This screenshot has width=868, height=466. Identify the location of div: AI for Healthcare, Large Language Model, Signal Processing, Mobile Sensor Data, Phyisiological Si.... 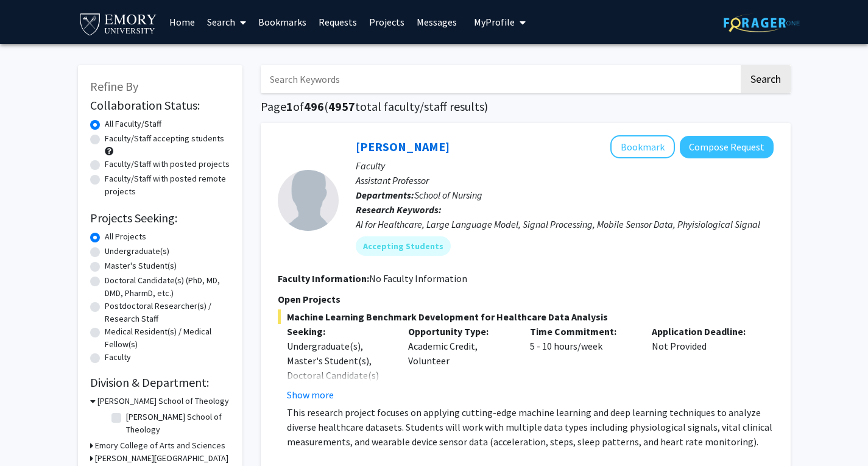
(565, 224).